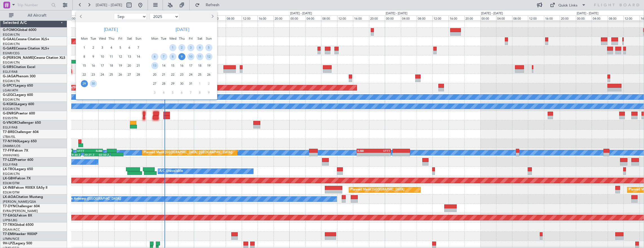  I want to click on div: 17-10-2025, so click(191, 65).